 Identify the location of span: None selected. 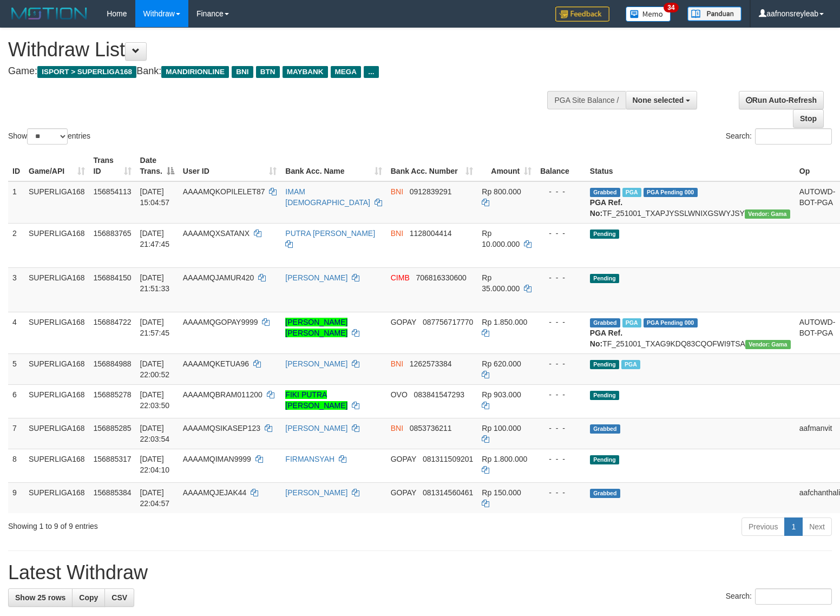
(659, 100).